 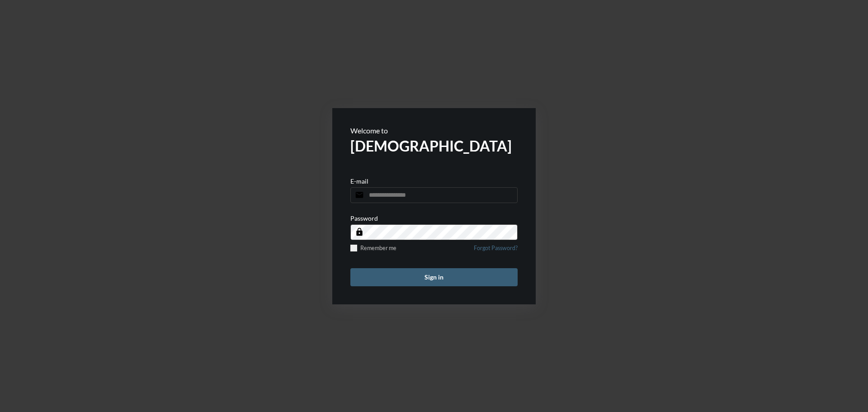 I want to click on button: Sign in, so click(x=434, y=277).